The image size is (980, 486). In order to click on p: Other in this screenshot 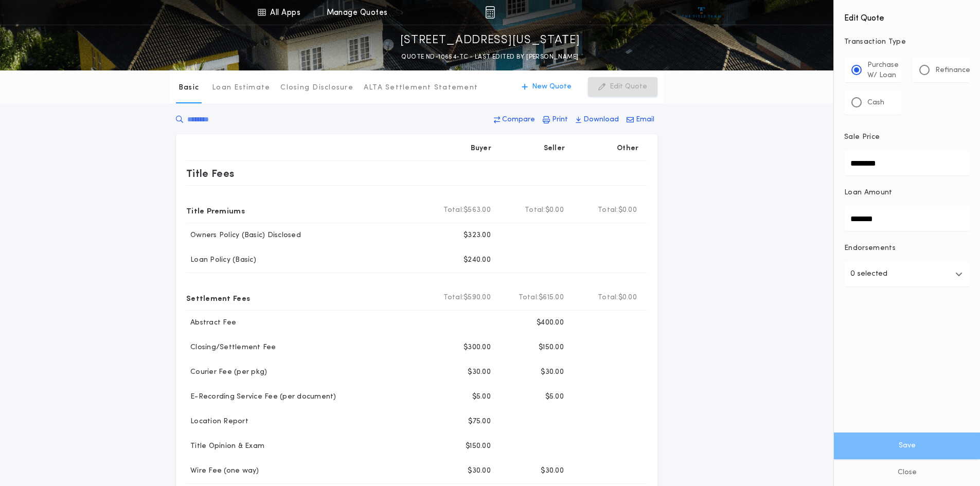, I will do `click(628, 148)`.